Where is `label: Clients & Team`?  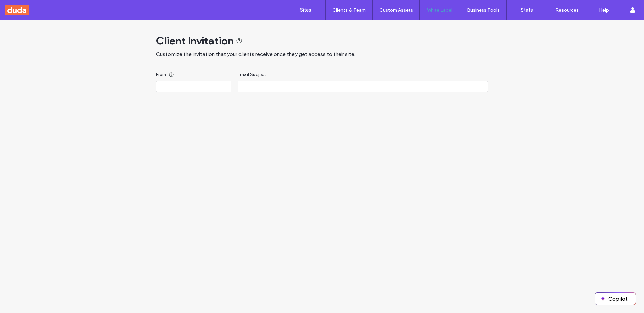 label: Clients & Team is located at coordinates (349, 10).